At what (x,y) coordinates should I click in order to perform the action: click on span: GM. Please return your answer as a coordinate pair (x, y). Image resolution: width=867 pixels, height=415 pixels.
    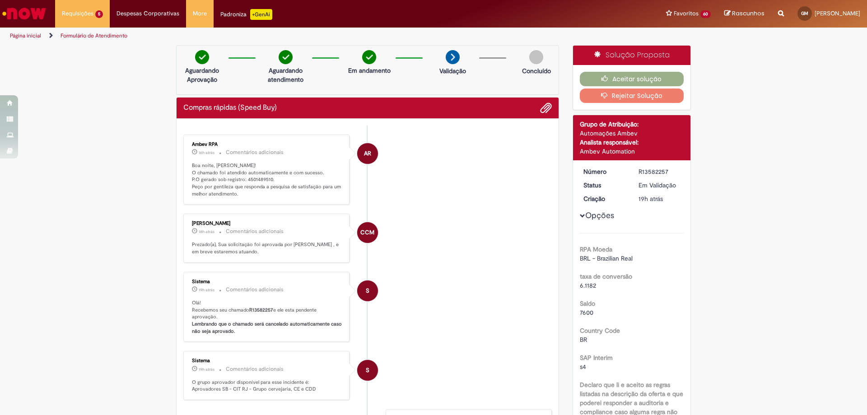
    Looking at the image, I should click on (804, 13).